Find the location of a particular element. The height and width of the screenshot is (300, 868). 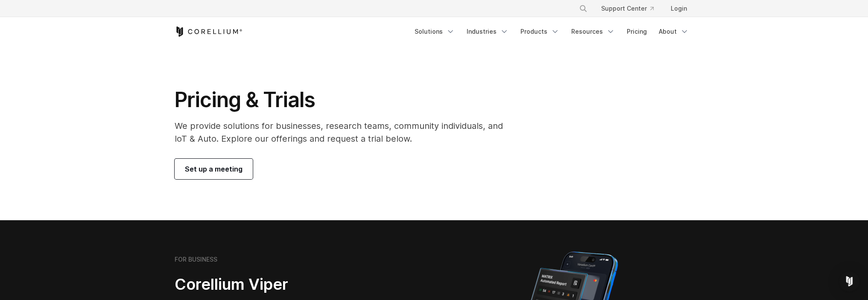

div: Open Intercom Messenger is located at coordinates (849, 281).